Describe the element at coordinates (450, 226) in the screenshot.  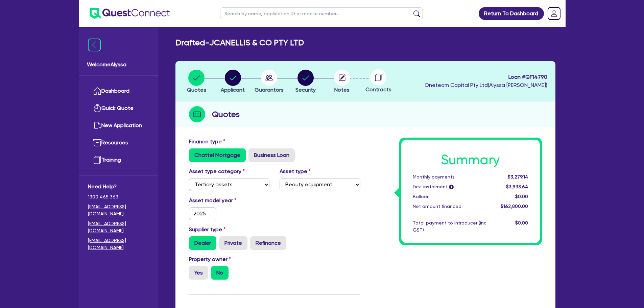
I see `div: Total payment to introducer (inc GST)` at that location.